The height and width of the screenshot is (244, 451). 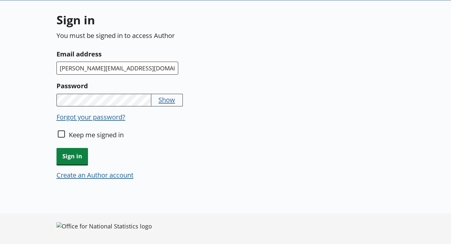 What do you see at coordinates (167, 35) in the screenshot?
I see `p: You must be signed in to access Author` at bounding box center [167, 35].